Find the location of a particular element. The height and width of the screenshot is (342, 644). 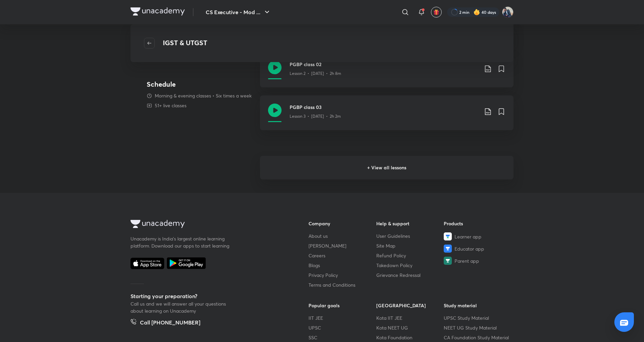

a: IIT JEE is located at coordinates (342, 318).